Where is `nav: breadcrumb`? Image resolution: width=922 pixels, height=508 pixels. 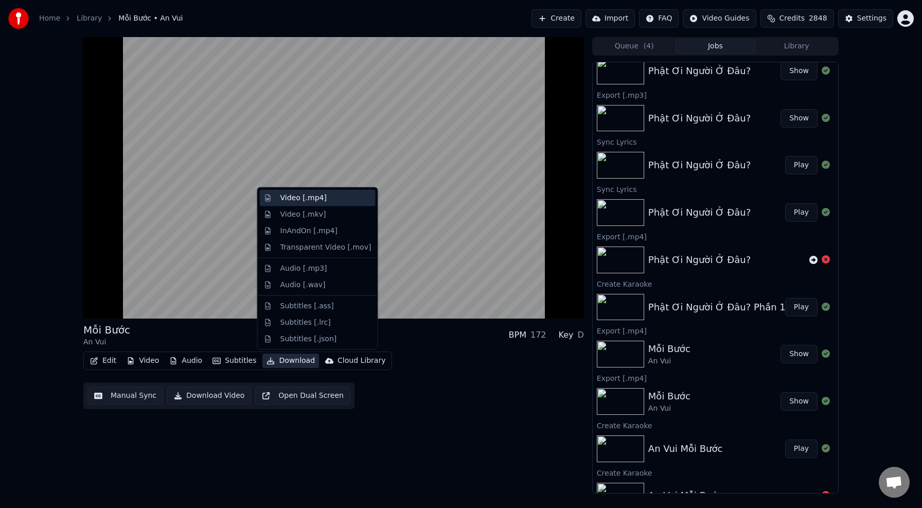
nav: breadcrumb is located at coordinates (111, 19).